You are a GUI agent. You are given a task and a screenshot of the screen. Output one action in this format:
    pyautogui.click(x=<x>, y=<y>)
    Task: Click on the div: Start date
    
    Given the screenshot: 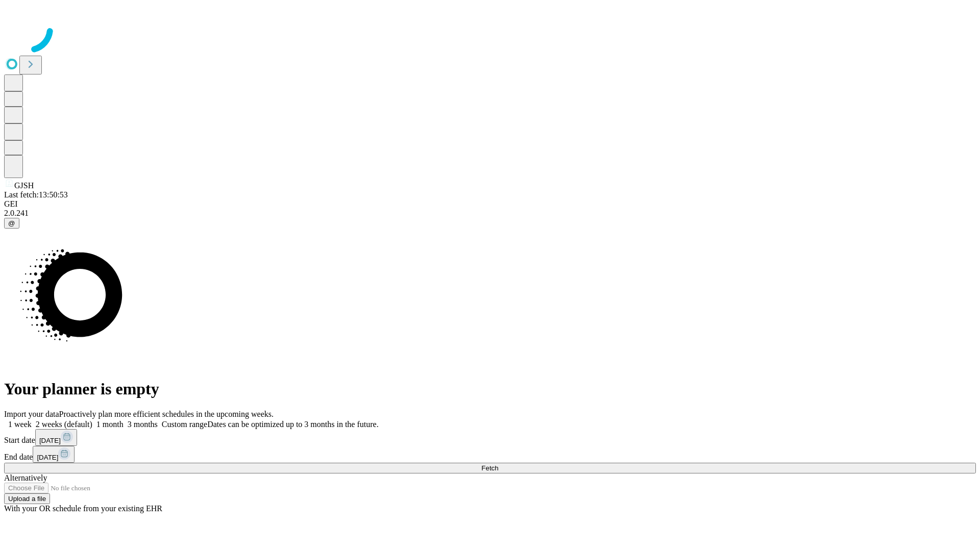 What is the action you would take?
    pyautogui.click(x=490, y=437)
    